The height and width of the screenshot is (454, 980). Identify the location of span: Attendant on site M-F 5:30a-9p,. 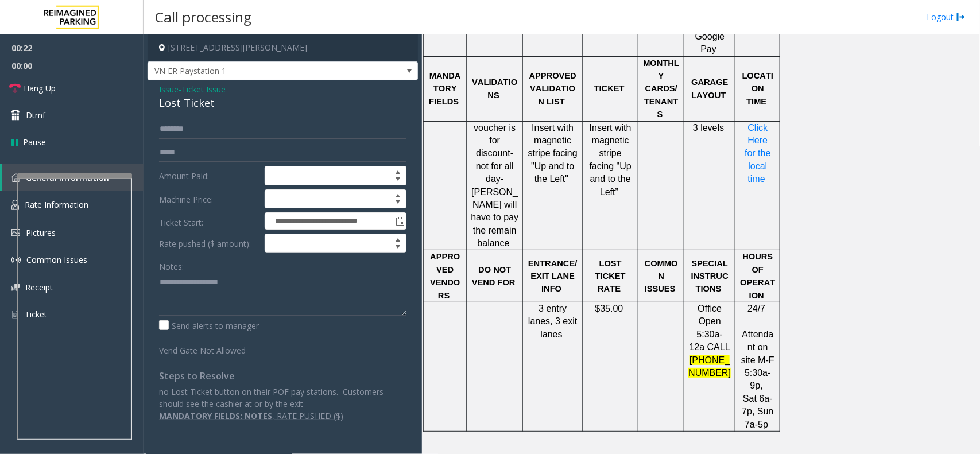
(759, 360).